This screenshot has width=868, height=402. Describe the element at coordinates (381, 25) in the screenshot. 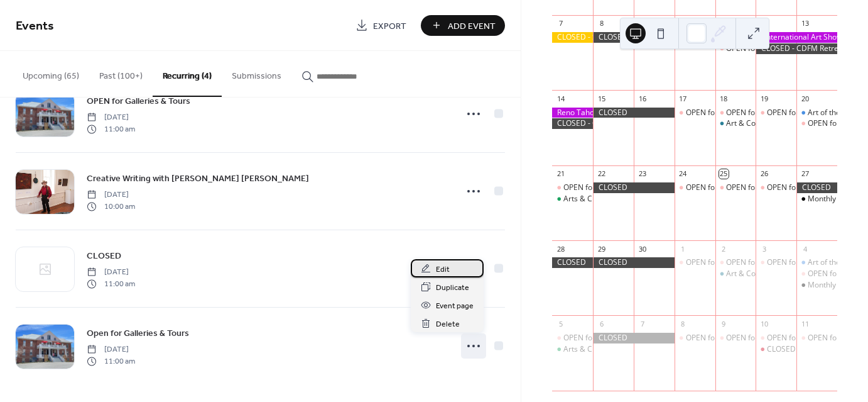

I see `a: Export` at that location.